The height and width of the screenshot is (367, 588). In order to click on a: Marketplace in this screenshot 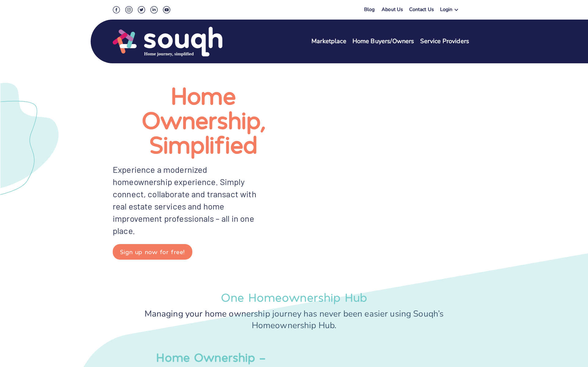, I will do `click(328, 42)`.